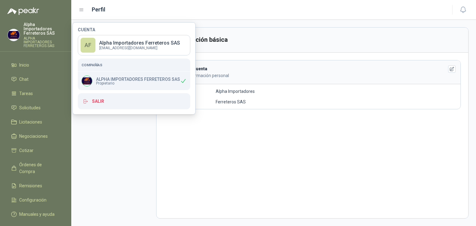  I want to click on span: Licitaciones, so click(31, 122).